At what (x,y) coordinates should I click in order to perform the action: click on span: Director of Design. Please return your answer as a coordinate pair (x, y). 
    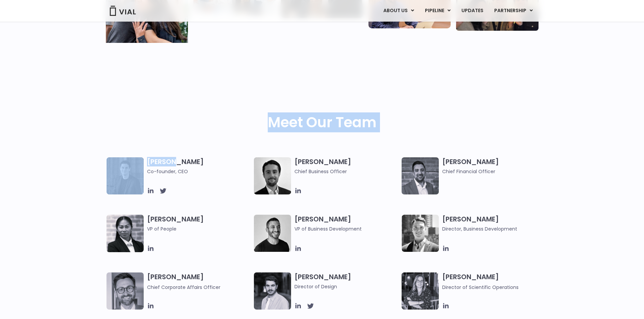
    Looking at the image, I should click on (346, 287).